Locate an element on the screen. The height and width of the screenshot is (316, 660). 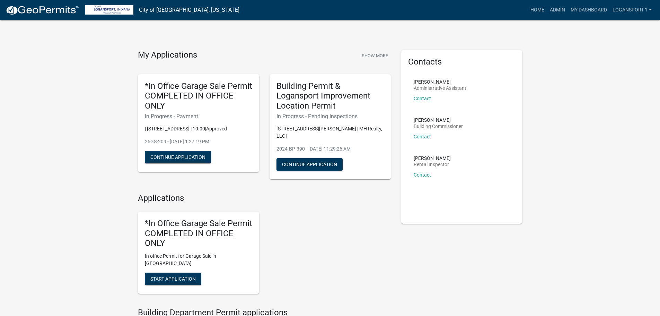
p: Administrative Assistant is located at coordinates (440, 88).